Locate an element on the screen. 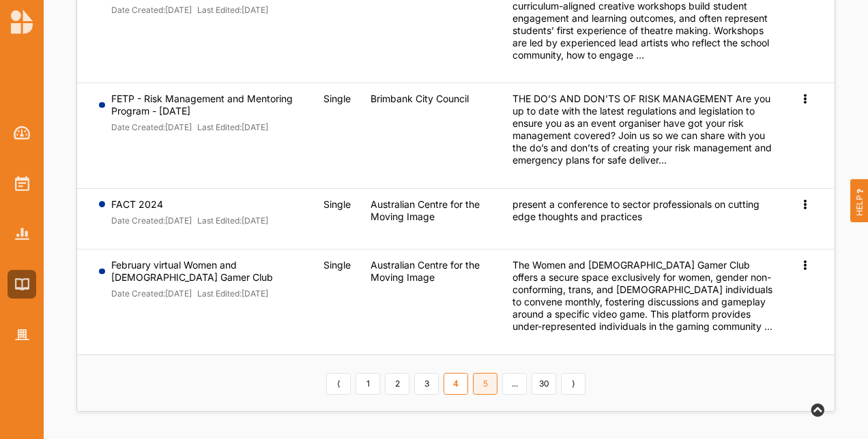 Image resolution: width=868 pixels, height=439 pixels. a: Reports is located at coordinates (22, 234).